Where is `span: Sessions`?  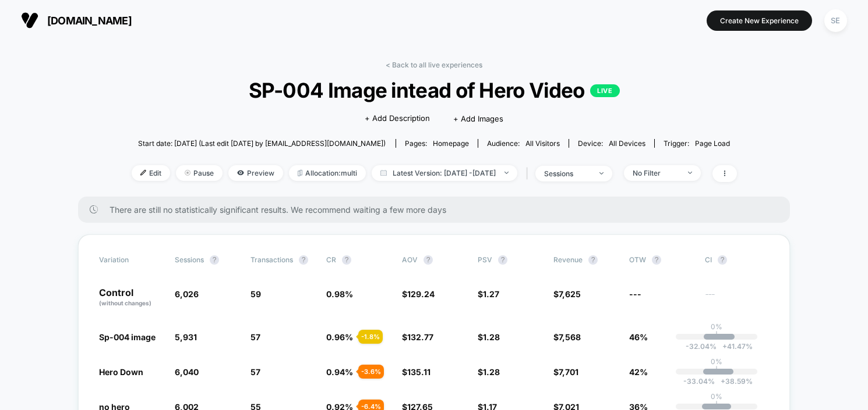
span: Sessions is located at coordinates (189, 260).